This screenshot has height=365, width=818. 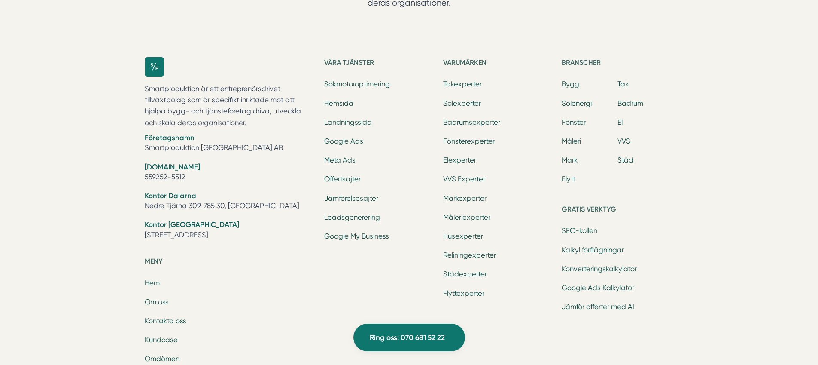 What do you see at coordinates (598, 287) in the screenshot?
I see `a: Google Ads Kalkylator` at bounding box center [598, 287].